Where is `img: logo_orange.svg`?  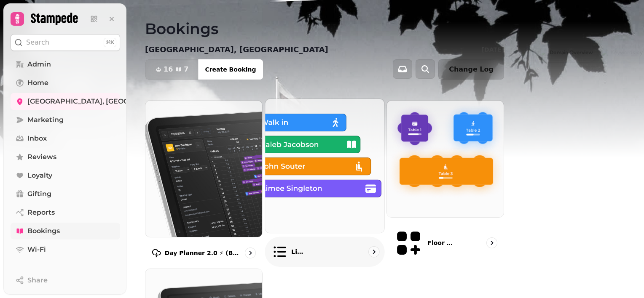
img: logo_orange.svg is located at coordinates (17, 17).